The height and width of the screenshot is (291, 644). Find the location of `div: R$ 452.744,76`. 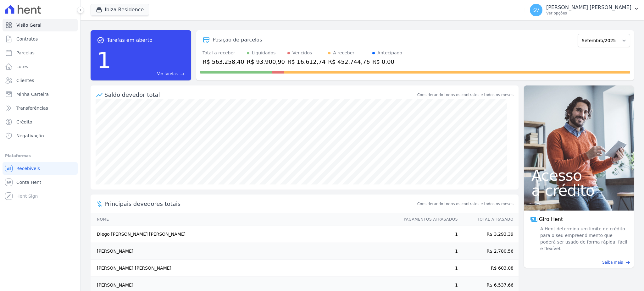

div: R$ 452.744,76 is located at coordinates (348, 62).